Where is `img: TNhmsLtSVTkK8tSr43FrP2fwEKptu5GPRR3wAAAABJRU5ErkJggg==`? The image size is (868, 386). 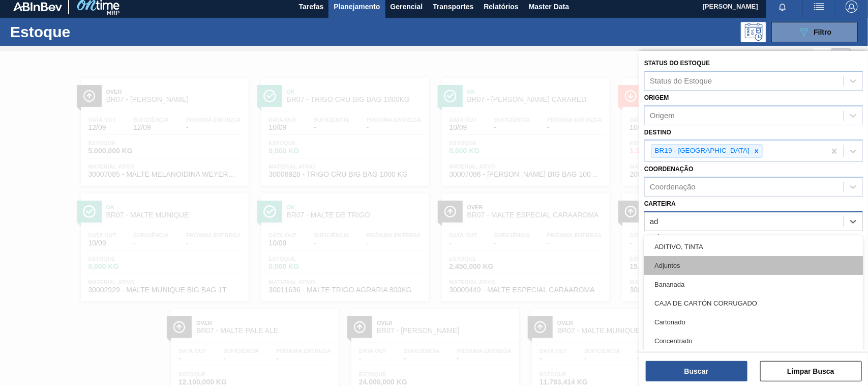
img: TNhmsLtSVTkK8tSr43FrP2fwEKptu5GPRR3wAAAABJRU5ErkJggg== is located at coordinates (37, 6).